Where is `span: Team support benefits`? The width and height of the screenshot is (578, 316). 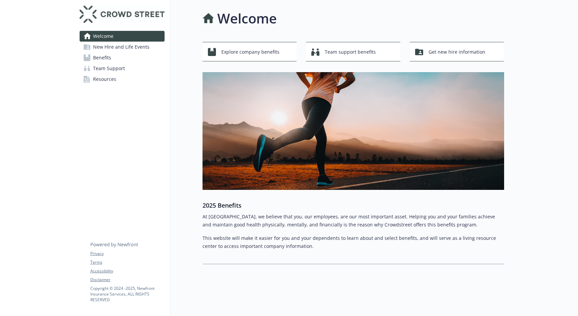
span: Team support benefits is located at coordinates (350, 52).